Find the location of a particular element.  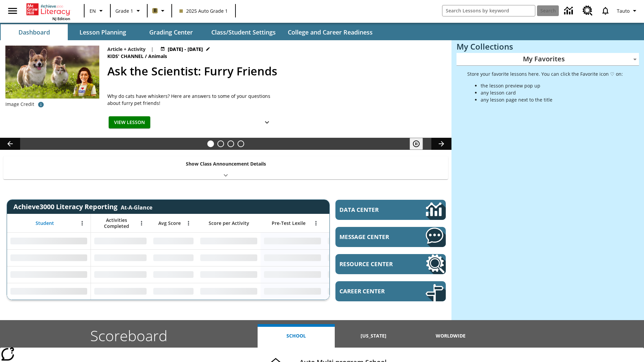

span: Achieve3000 Literacy Reporting is located at coordinates (83, 206).